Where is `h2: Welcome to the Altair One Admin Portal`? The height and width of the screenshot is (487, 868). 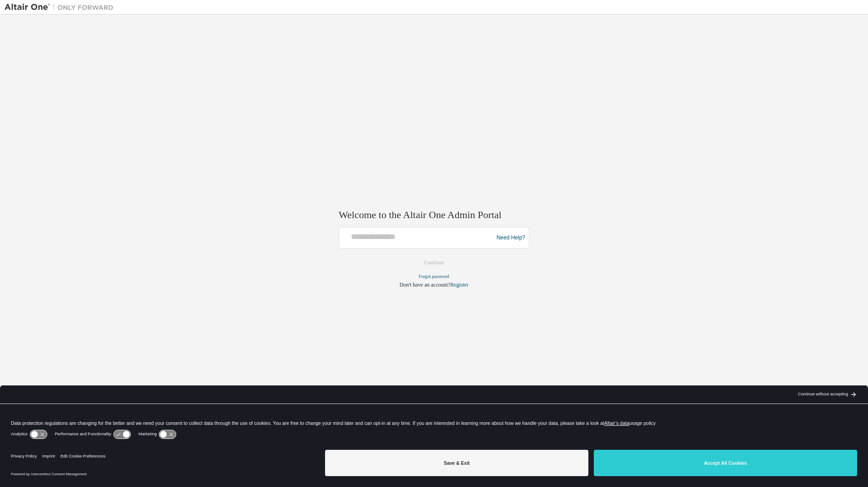 h2: Welcome to the Altair One Admin Portal is located at coordinates (434, 215).